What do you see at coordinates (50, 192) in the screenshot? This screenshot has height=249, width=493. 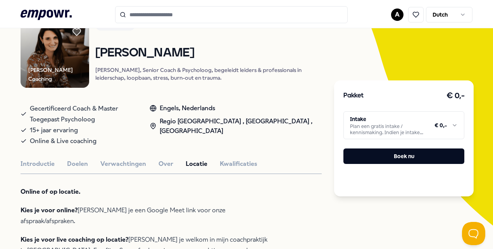 I see `strong: Online of op locatie.` at bounding box center [50, 192].